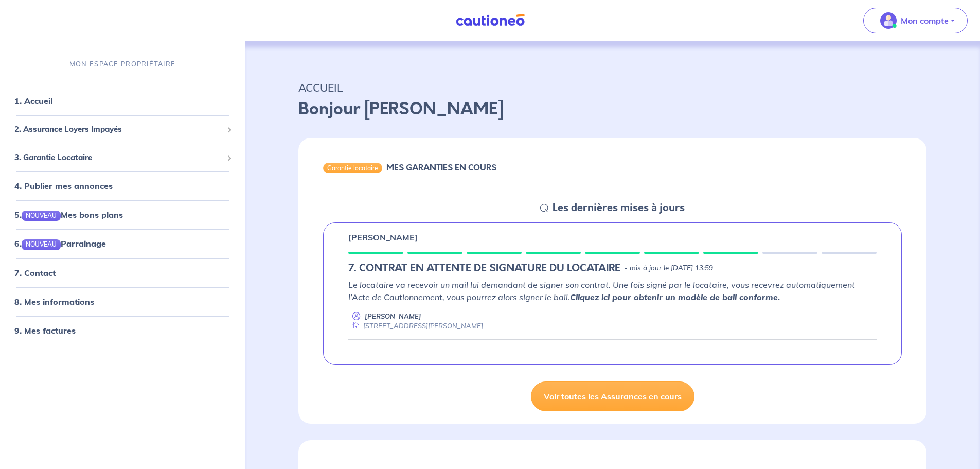 This screenshot has width=980, height=469. Describe the element at coordinates (484, 268) in the screenshot. I see `h5: 7. CONTRAT EN ATTENTE DE SIGNATURE DU LOCATAIRE` at that location.